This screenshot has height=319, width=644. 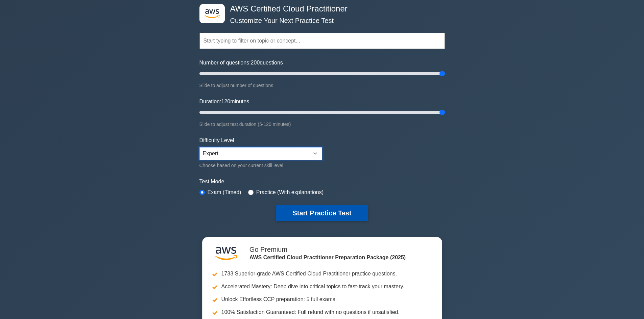 I want to click on button: Start Practice Test, so click(x=322, y=213).